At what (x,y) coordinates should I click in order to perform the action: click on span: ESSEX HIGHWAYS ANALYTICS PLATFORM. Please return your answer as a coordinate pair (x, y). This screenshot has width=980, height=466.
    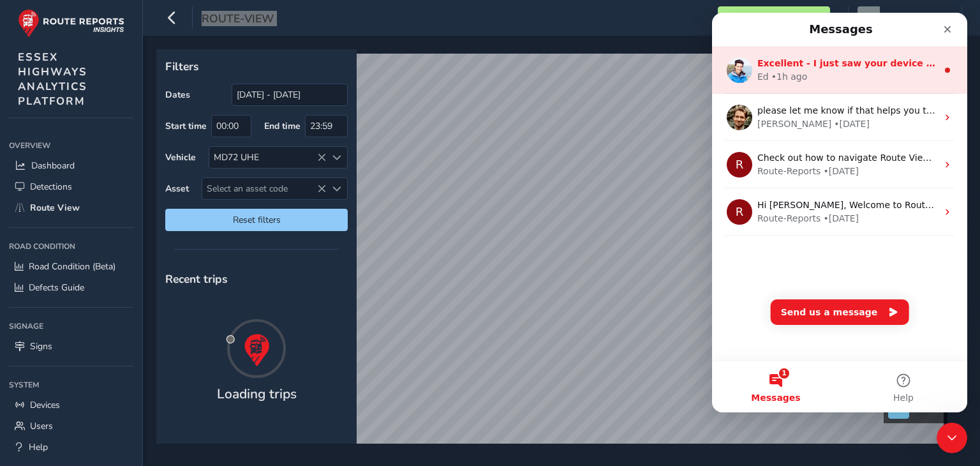
    Looking at the image, I should click on (53, 79).